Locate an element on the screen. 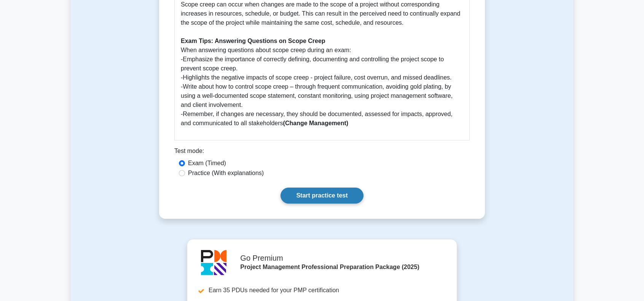  label: Exam (Timed) is located at coordinates (207, 164).